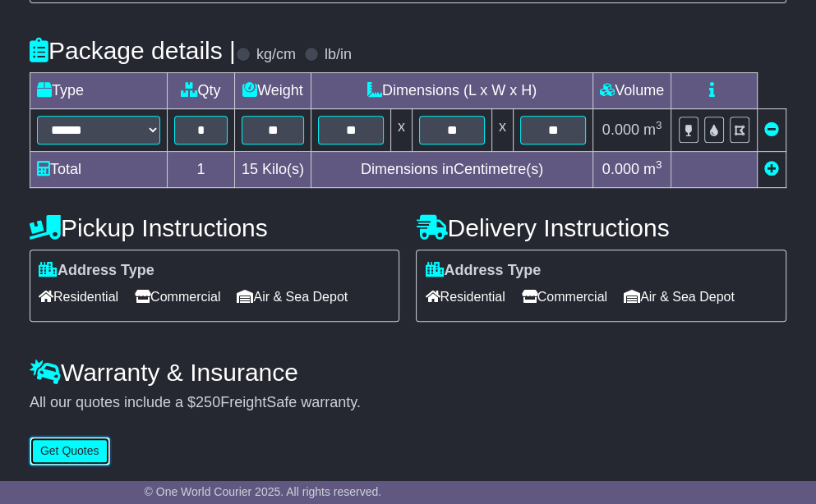  I want to click on button: Get Quotes, so click(69, 451).